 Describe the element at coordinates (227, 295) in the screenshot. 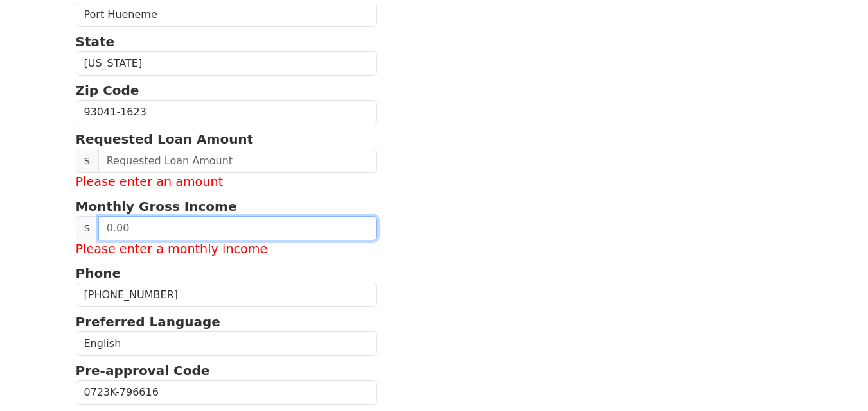

I see `input: Phone` at that location.